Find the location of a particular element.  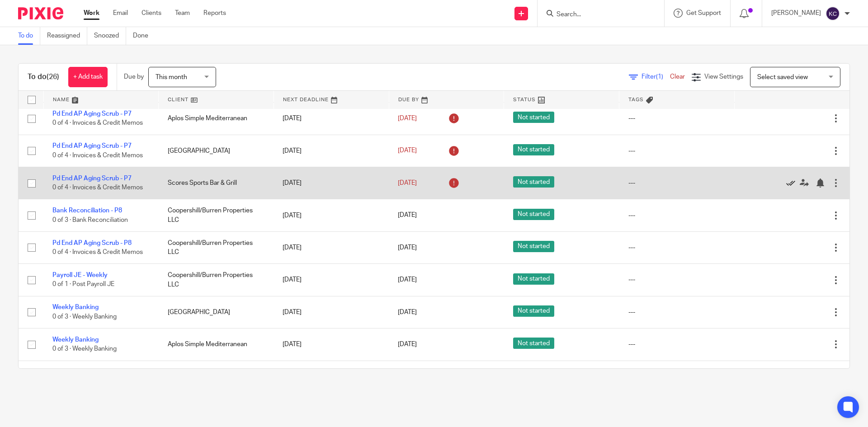

a: Clear is located at coordinates (678, 77).